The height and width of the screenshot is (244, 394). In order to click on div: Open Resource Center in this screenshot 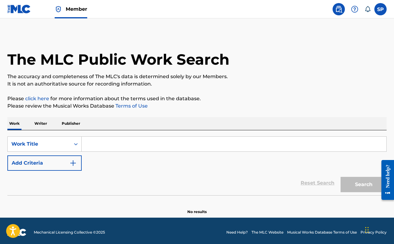, I will do `click(11, 25)`.